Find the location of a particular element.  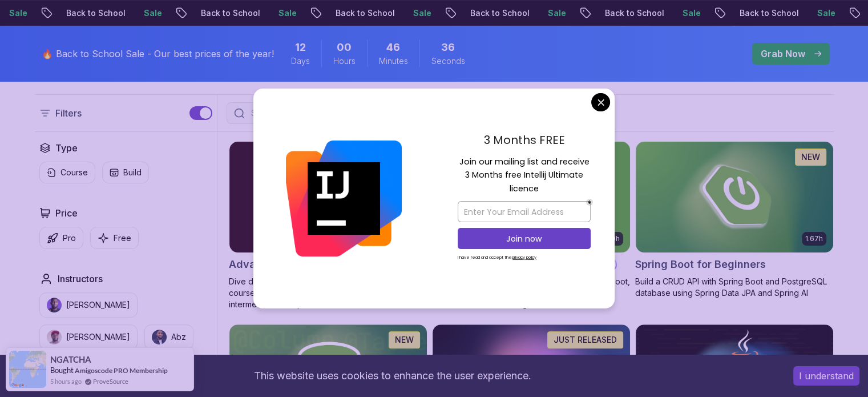

button: instructor imgAbz is located at coordinates (169, 337).